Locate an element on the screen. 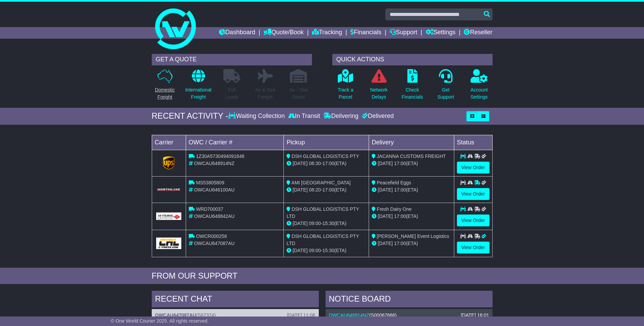  a: NetworkDelays is located at coordinates (379, 87).